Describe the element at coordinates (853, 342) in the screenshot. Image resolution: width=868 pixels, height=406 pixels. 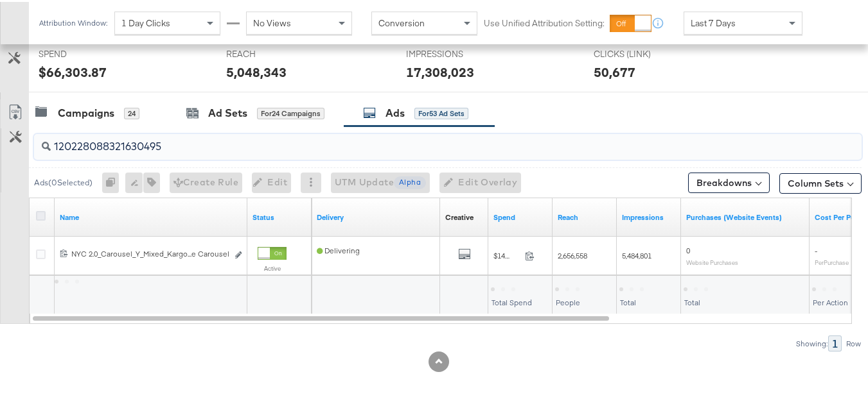
I see `div: Row` at that location.